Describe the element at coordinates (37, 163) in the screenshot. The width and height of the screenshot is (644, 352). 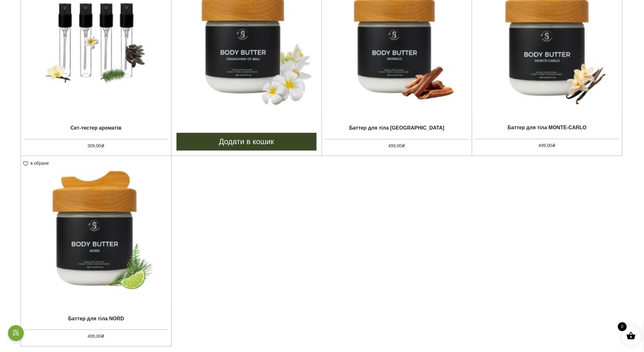
I see `a: в обране` at that location.